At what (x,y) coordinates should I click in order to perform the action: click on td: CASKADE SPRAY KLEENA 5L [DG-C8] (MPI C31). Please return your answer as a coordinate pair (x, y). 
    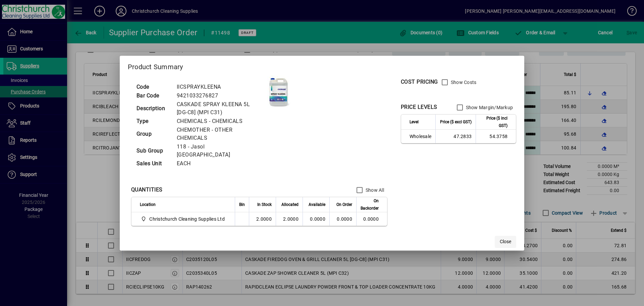
    Looking at the image, I should click on (218, 109).